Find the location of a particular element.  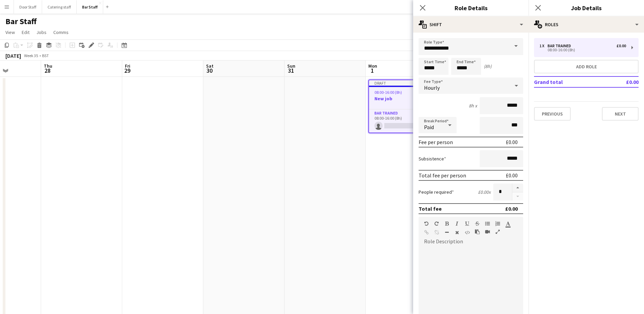

button: HTML Code is located at coordinates (467, 232).